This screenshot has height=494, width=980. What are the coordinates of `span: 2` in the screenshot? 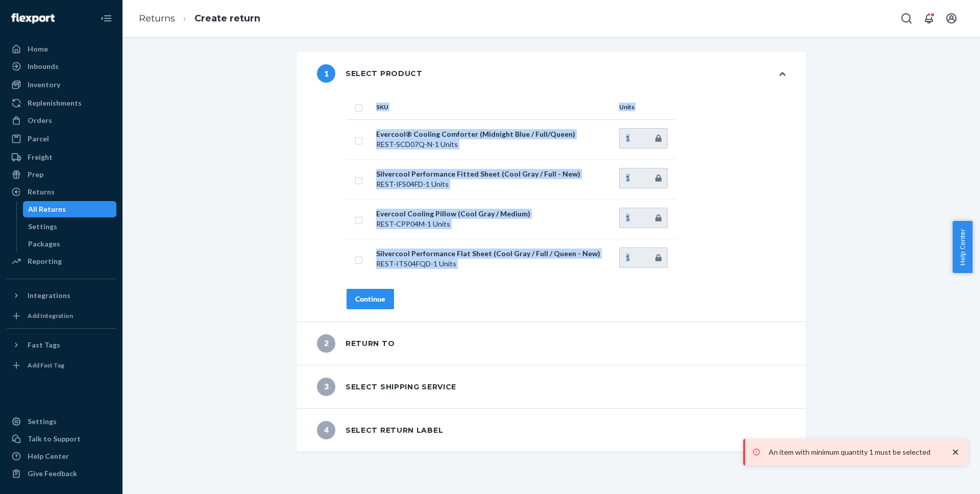 It's located at (326, 344).